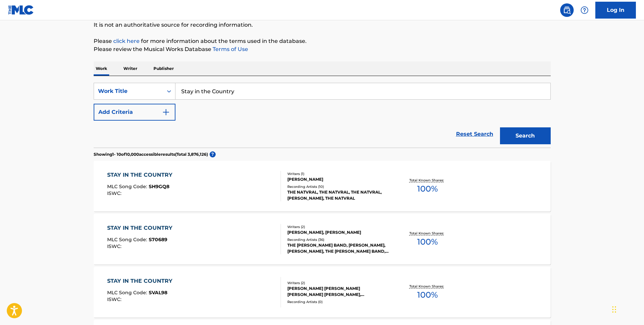 Image resolution: width=644 pixels, height=325 pixels. I want to click on div: Chat Widget, so click(628, 309).